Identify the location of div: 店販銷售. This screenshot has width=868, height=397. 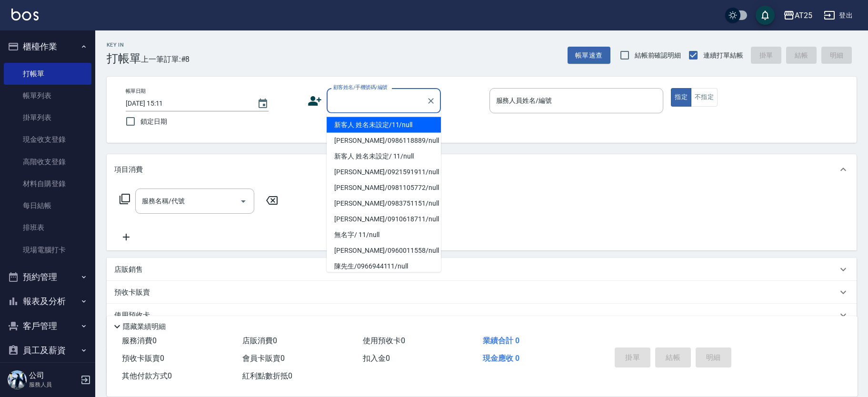
(482, 269).